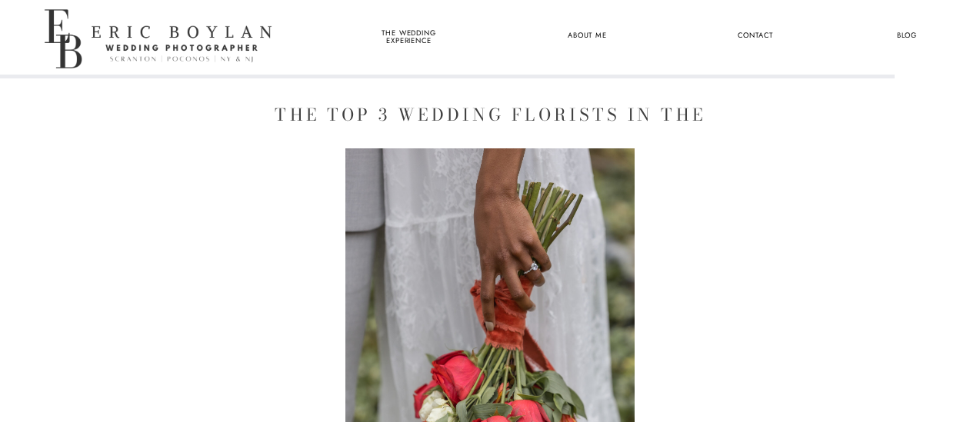 This screenshot has width=980, height=422. What do you see at coordinates (587, 39) in the screenshot?
I see `a: About Me` at bounding box center [587, 39].